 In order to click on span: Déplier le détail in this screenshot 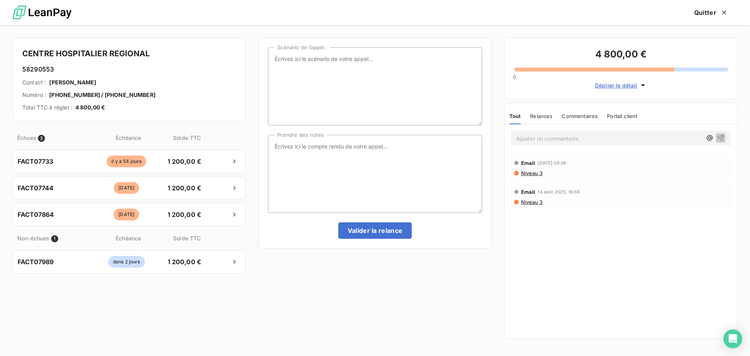, I will do `click(616, 85)`.